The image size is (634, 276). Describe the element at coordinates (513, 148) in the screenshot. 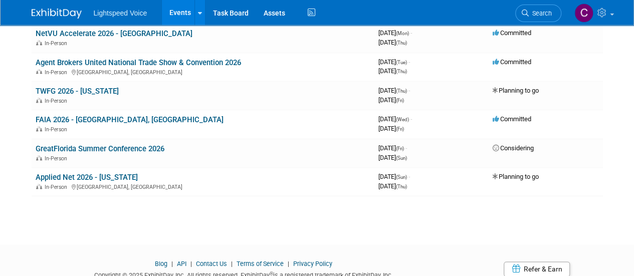

I see `span: Considering` at that location.